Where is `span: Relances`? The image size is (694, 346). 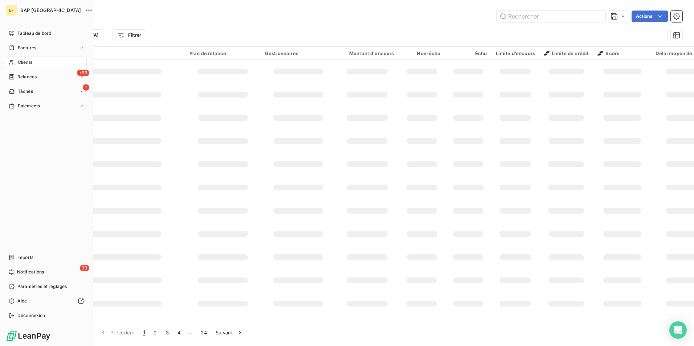
span: Relances is located at coordinates (27, 77).